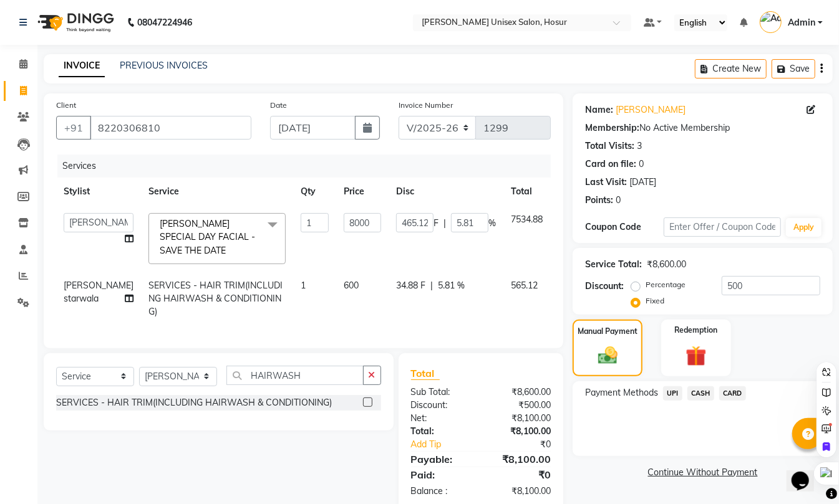  What do you see at coordinates (803, 228) in the screenshot?
I see `button: Apply` at bounding box center [803, 228].